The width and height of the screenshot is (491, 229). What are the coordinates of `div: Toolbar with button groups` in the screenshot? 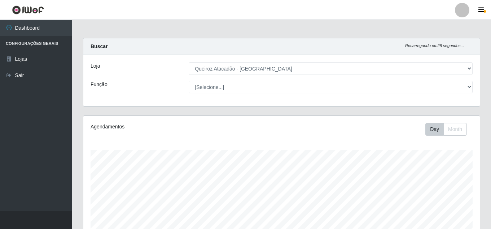 It's located at (449, 129).